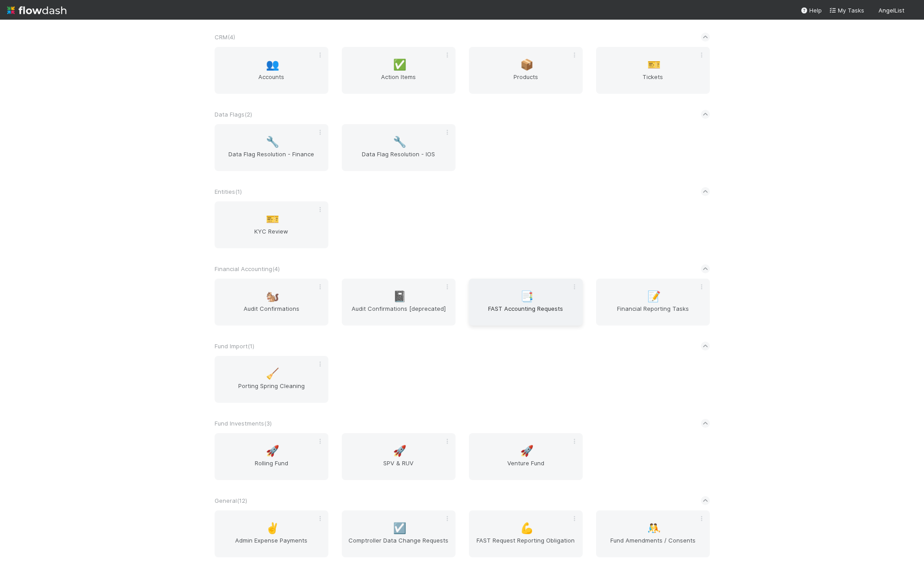  I want to click on span: Financial Reporting Tasks, so click(653, 313).